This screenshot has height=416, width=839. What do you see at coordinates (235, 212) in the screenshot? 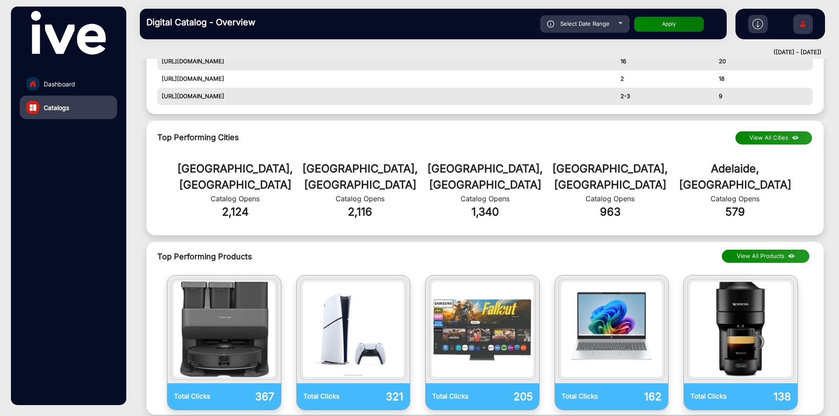
I see `div: 2,124` at bounding box center [235, 212].